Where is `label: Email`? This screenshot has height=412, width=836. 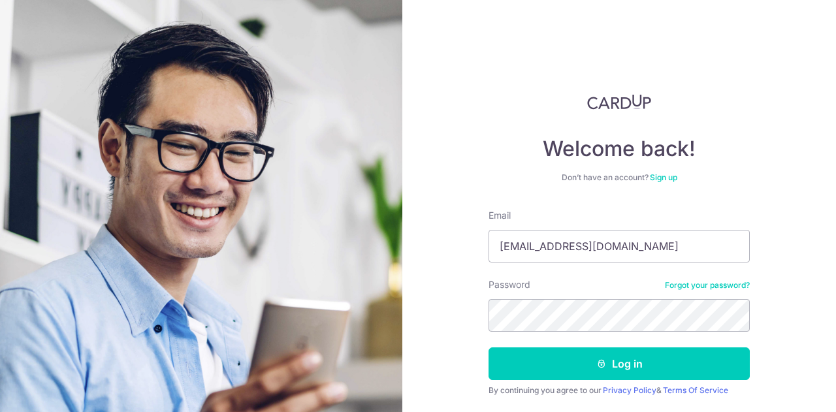 label: Email is located at coordinates (500, 216).